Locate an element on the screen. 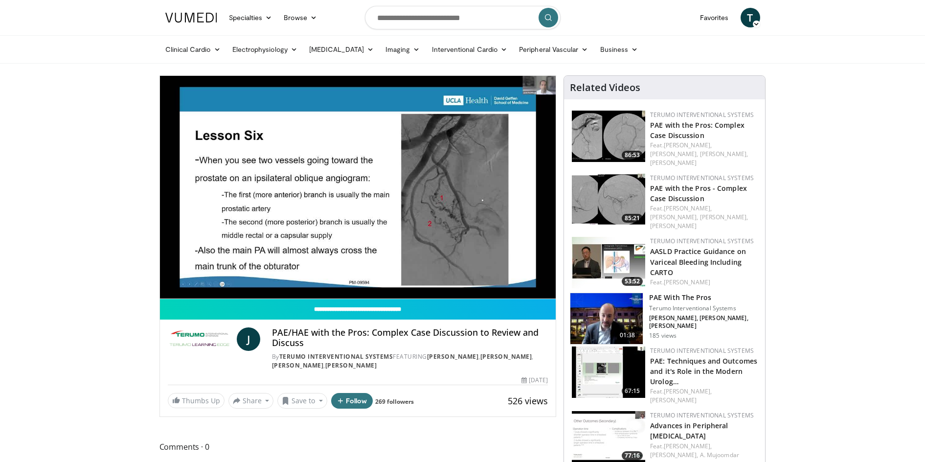 This screenshot has height=462, width=925. a: Specialties is located at coordinates (251, 18).